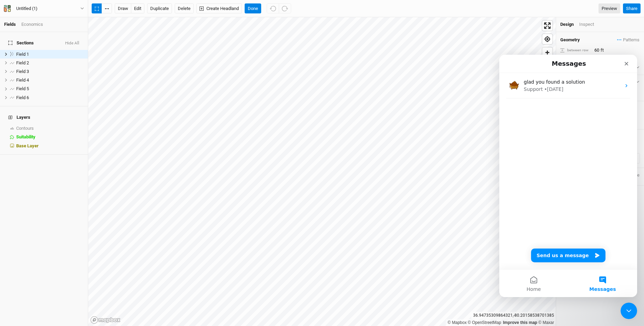  Describe the element at coordinates (23, 88) in the screenshot. I see `span: Field 5` at that location.